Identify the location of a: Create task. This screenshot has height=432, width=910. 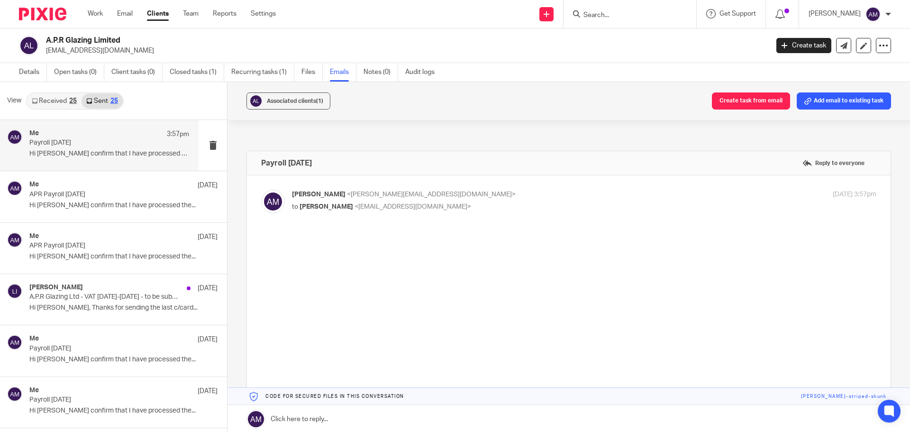
(803, 45).